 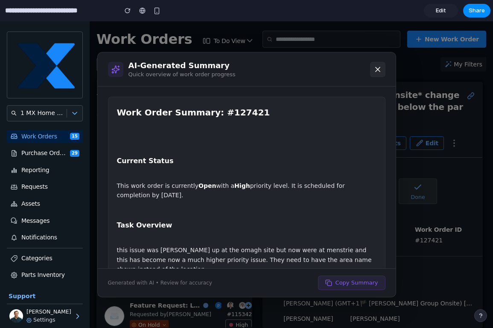 What do you see at coordinates (45, 166) in the screenshot?
I see `li: Requests` at bounding box center [45, 166].